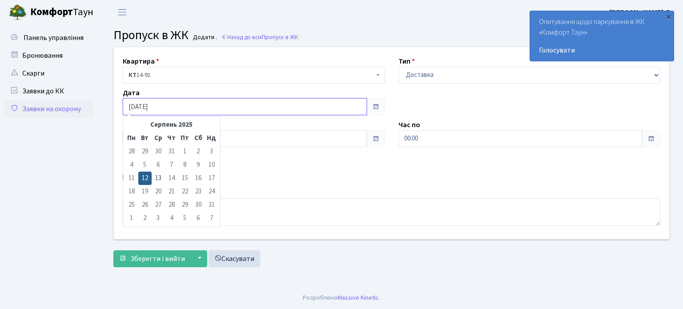 This screenshot has width=683, height=309. I want to click on div: Розроблено ., so click(341, 298).